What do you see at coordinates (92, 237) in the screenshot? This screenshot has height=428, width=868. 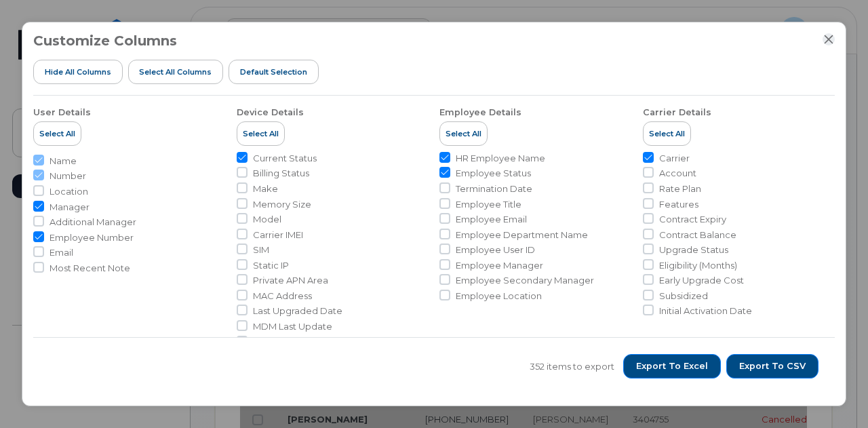 I see `span: Employee Number` at bounding box center [92, 237].